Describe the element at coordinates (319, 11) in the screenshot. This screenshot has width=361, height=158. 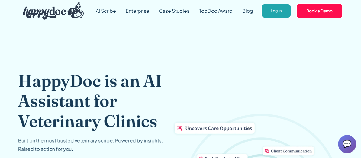
I see `a: Book a Demo` at that location.